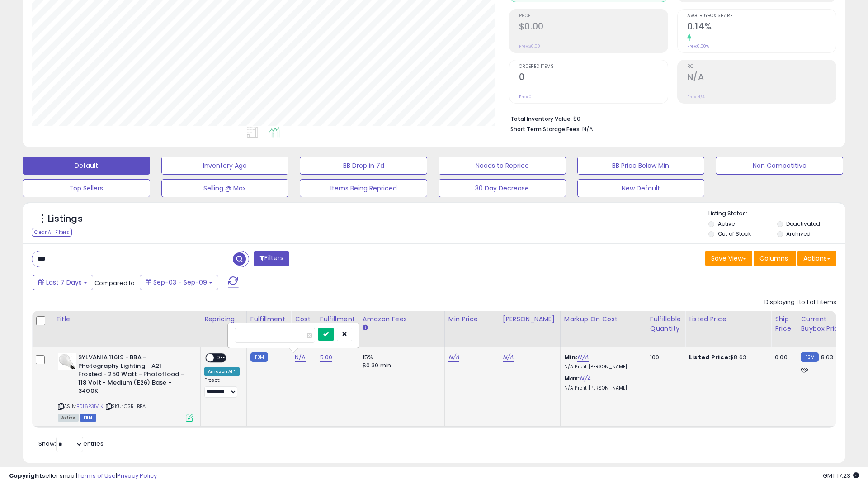 The width and height of the screenshot is (868, 485). What do you see at coordinates (784, 324) in the screenshot?
I see `div: Ship Price` at bounding box center [784, 324].